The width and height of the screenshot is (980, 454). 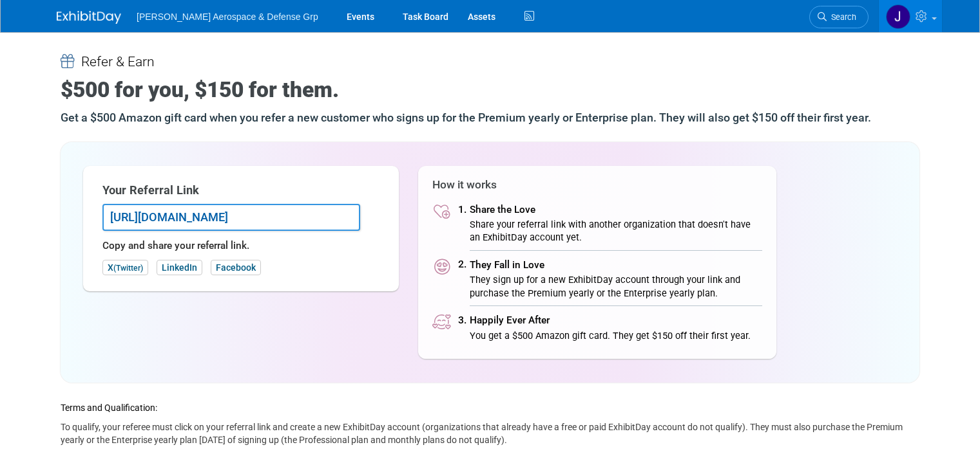 What do you see at coordinates (898, 17) in the screenshot?
I see `img: Jason Smith` at bounding box center [898, 17].